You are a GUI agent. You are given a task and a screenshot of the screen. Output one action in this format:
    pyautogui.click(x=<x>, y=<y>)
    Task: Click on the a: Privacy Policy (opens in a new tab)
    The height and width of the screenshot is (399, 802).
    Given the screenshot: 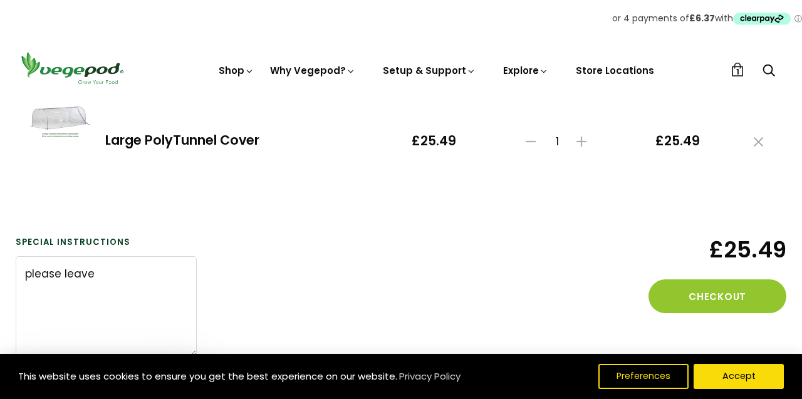 What is the action you would take?
    pyautogui.click(x=430, y=377)
    